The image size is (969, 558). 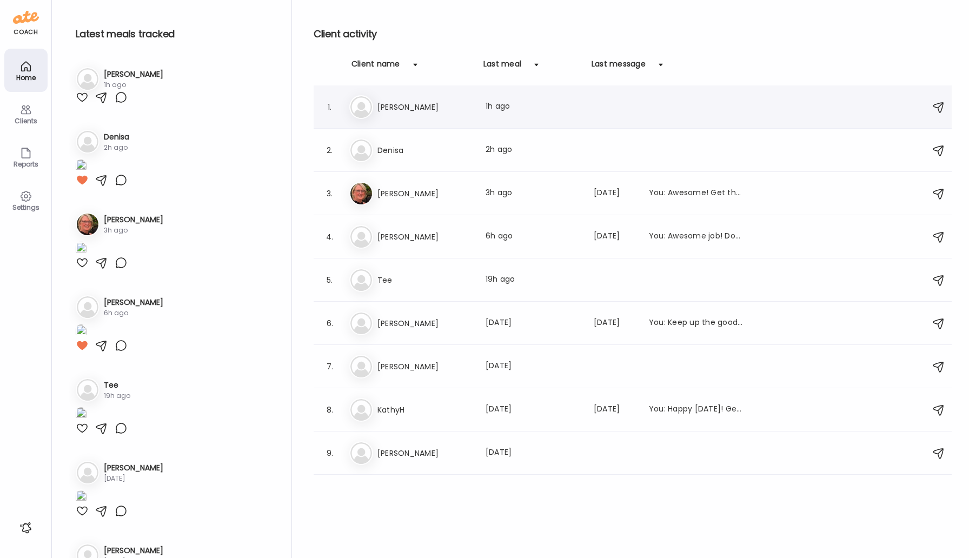 I want to click on div: 9., so click(x=330, y=453).